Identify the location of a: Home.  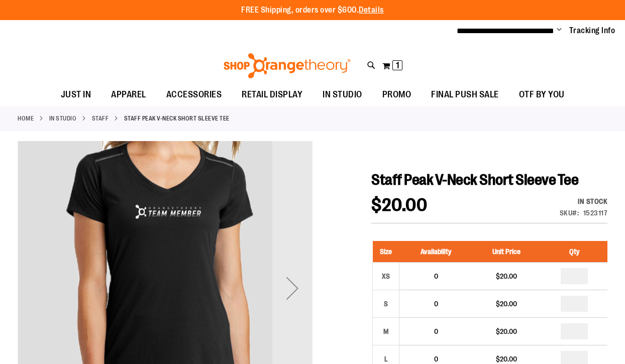
(25, 119).